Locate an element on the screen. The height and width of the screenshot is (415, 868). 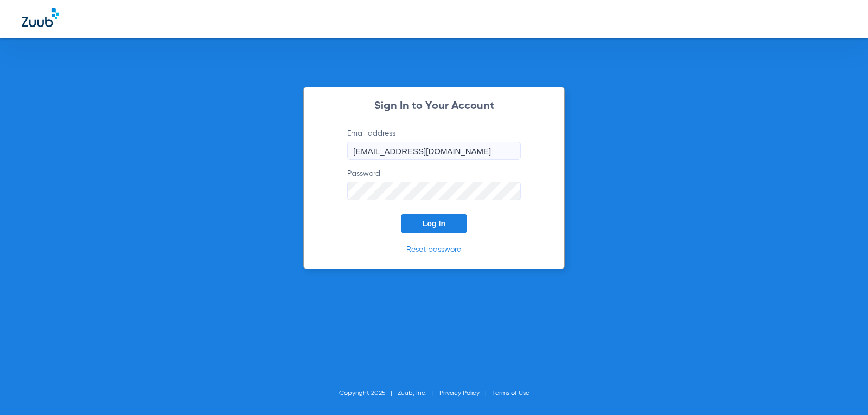
input: Email address is located at coordinates (434, 151).